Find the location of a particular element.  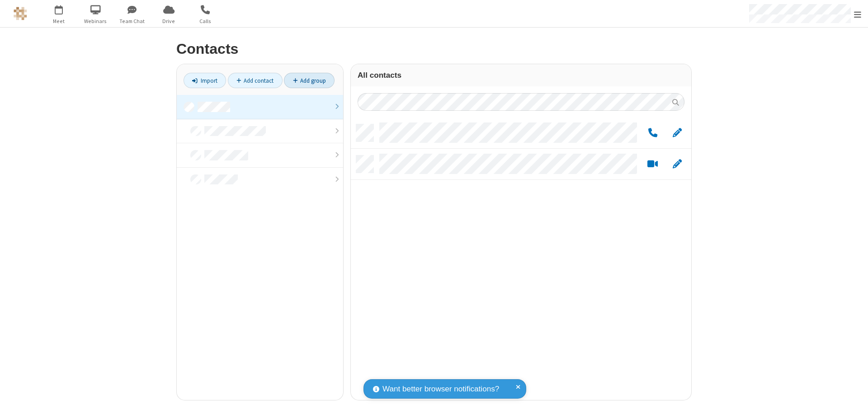

img: QA Selenium DO NOT DELETE OR CHANGE is located at coordinates (20, 14).